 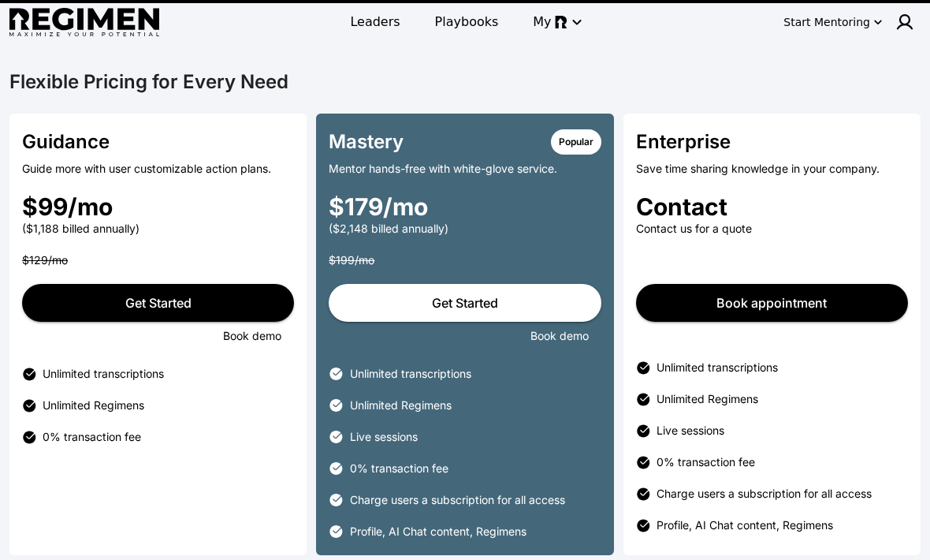 What do you see at coordinates (158, 206) in the screenshot?
I see `div: $99/mo` at bounding box center [158, 206].